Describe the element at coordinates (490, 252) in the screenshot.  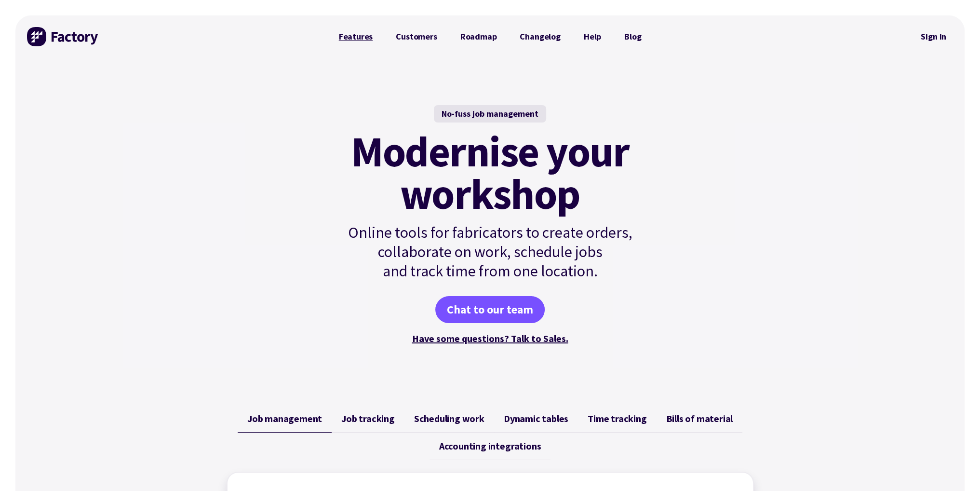
I see `p: Online tools for fabricators to create orders, collaborate on work, schedule jobs and track time ...` at that location.